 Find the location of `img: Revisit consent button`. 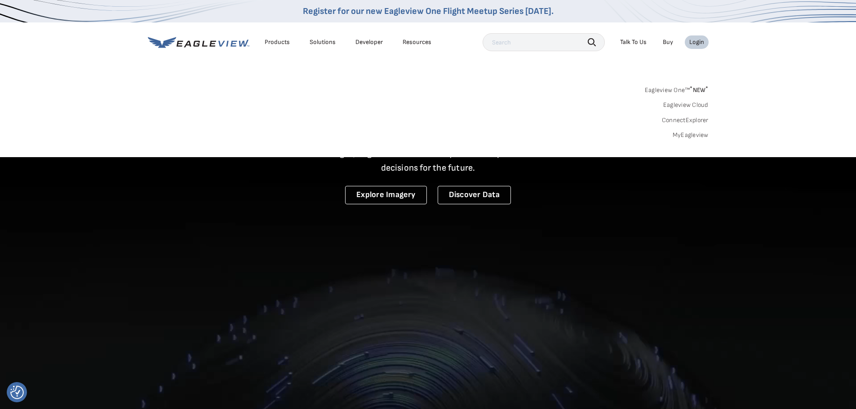

img: Revisit consent button is located at coordinates (17, 393).